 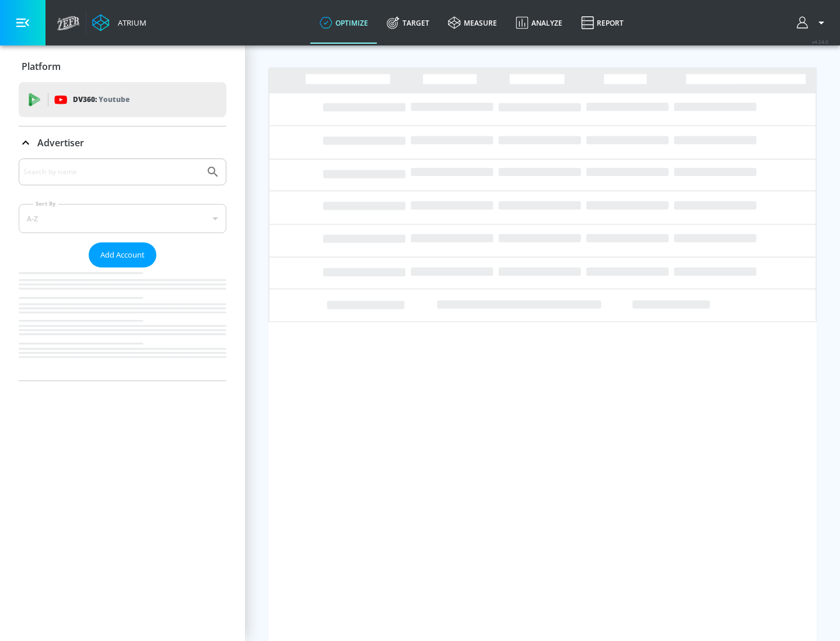 What do you see at coordinates (61, 143) in the screenshot?
I see `p: Advertiser` at bounding box center [61, 143].